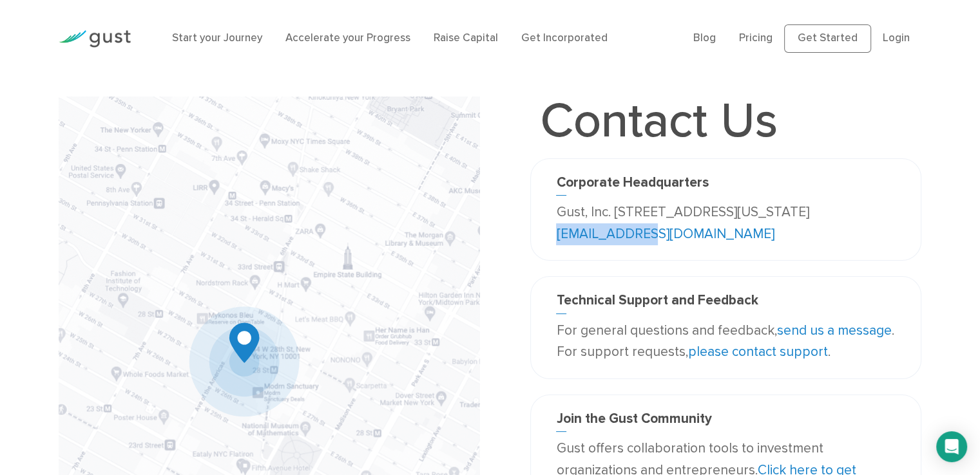 Image resolution: width=980 pixels, height=475 pixels. Describe the element at coordinates (833, 330) in the screenshot. I see `a: send us a message` at that location.